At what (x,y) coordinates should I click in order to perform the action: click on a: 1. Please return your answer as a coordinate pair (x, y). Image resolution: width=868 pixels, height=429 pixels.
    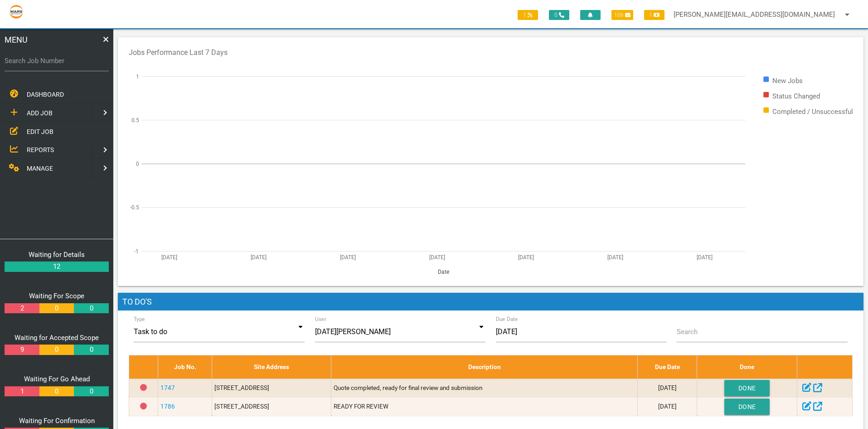
    Looking at the image, I should click on (22, 391).